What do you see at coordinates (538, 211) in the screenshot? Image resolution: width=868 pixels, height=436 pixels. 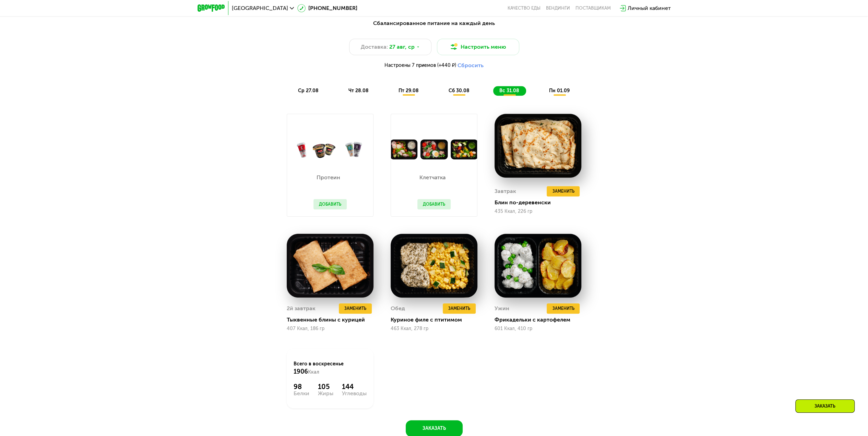 I see `div: 435 Ккал, 226 гр` at bounding box center [538, 211].